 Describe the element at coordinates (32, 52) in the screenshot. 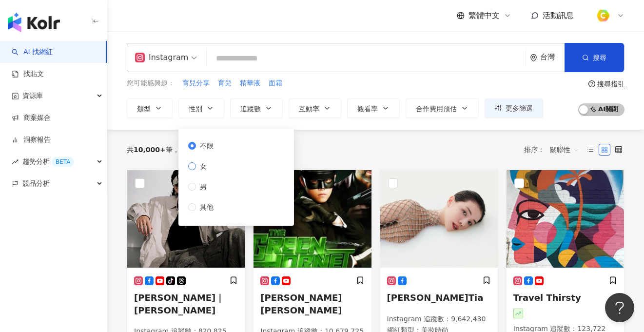

I see `a: searchAI 找網紅` at that location.